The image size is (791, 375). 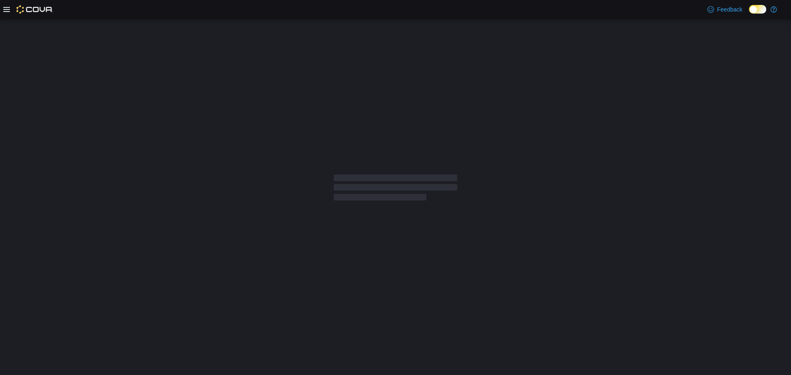 What do you see at coordinates (758, 9) in the screenshot?
I see `input: Dark Mode` at bounding box center [758, 9].